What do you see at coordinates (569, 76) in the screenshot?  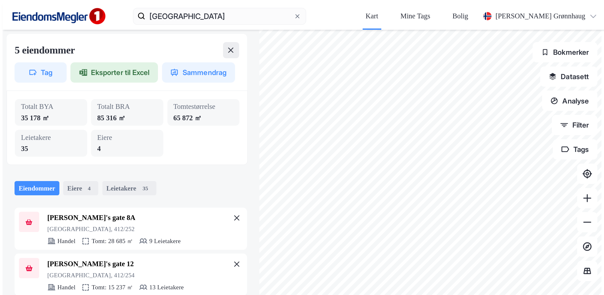 I see `button: Datasett` at bounding box center [569, 76].